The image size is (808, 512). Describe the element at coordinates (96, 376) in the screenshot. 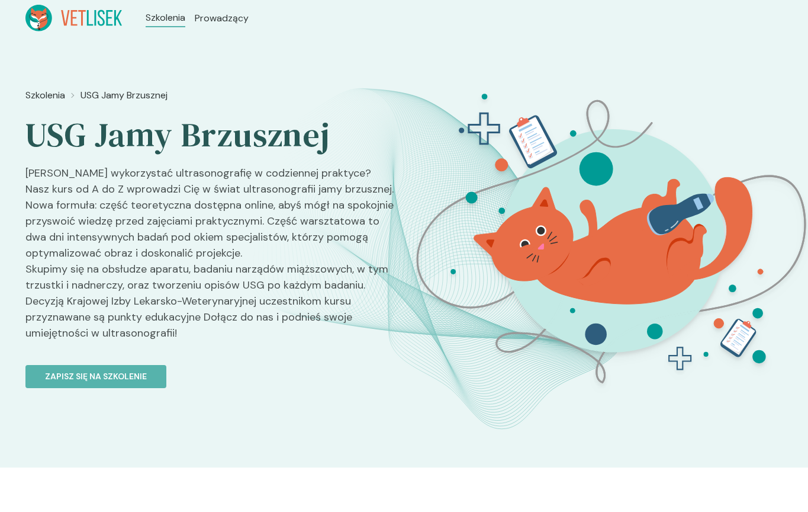

I see `p: Zapisz się na szkolenie` at that location.